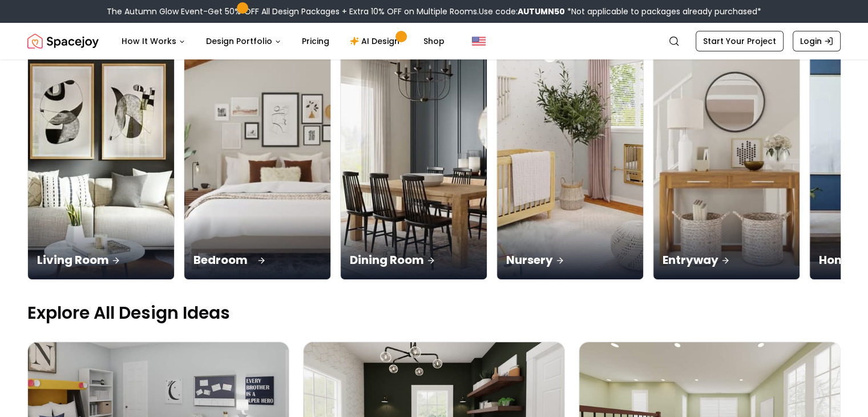  What do you see at coordinates (315, 41) in the screenshot?
I see `a: Pricing` at bounding box center [315, 41].